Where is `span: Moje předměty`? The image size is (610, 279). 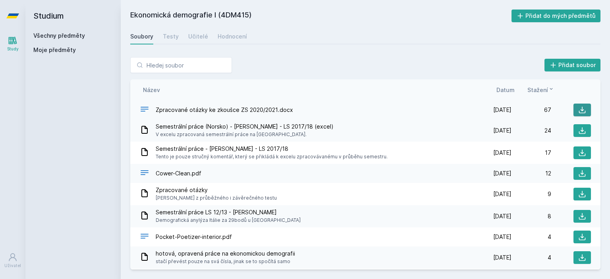 span: Moje předměty is located at coordinates (54, 50).